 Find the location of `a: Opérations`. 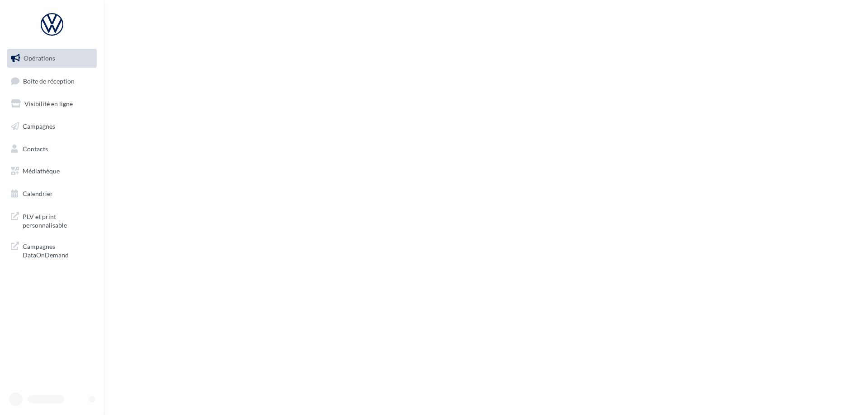

a: Opérations is located at coordinates (52, 58).